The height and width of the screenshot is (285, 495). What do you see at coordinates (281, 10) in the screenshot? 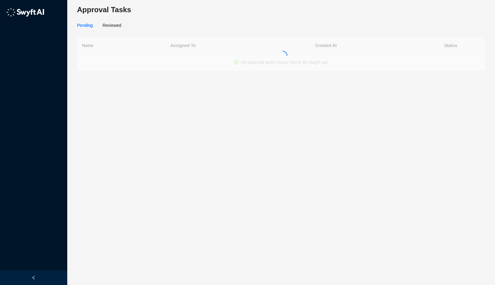
I see `h3: Approval Tasks` at bounding box center [281, 10].